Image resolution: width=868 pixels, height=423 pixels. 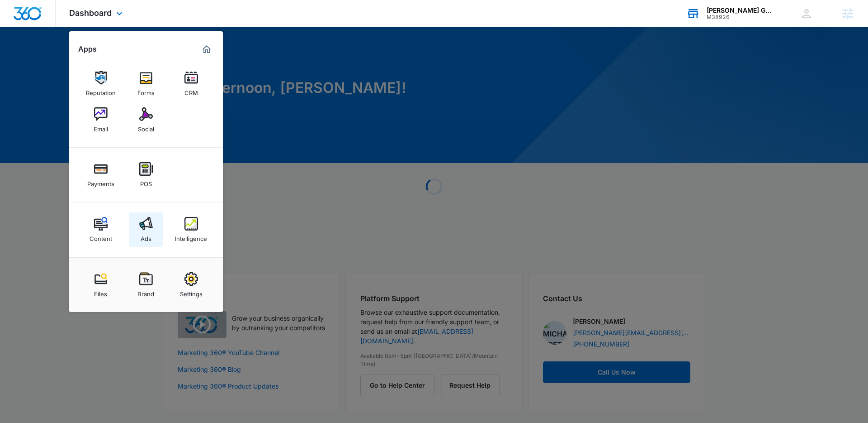 What do you see at coordinates (146, 120) in the screenshot?
I see `a: Social` at bounding box center [146, 120].